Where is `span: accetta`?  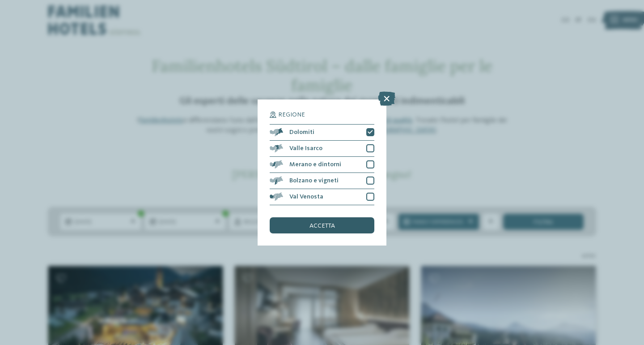 span: accetta is located at coordinates (322, 226).